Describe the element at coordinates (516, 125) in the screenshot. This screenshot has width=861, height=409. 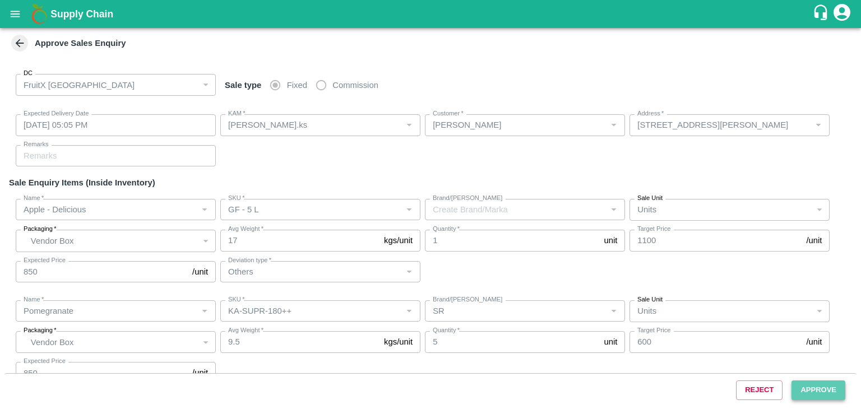
I see `input: Select KAM & enter 3 characters` at that location.